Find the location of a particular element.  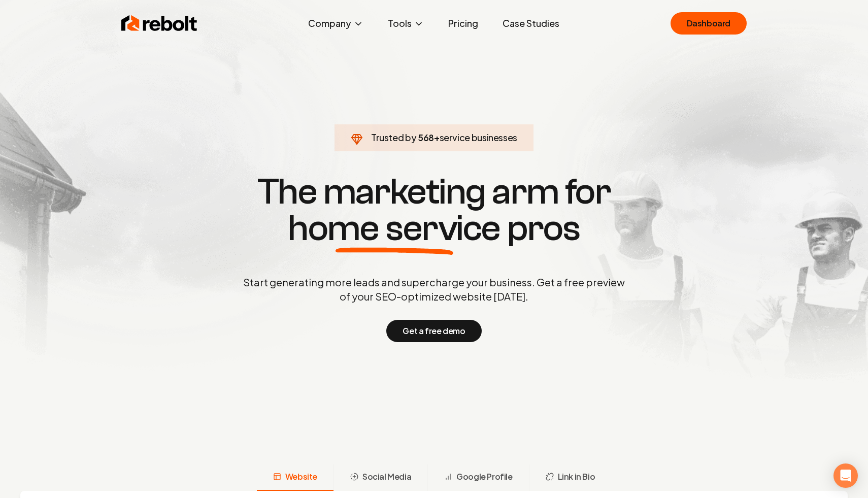

span: home service is located at coordinates (394, 228).